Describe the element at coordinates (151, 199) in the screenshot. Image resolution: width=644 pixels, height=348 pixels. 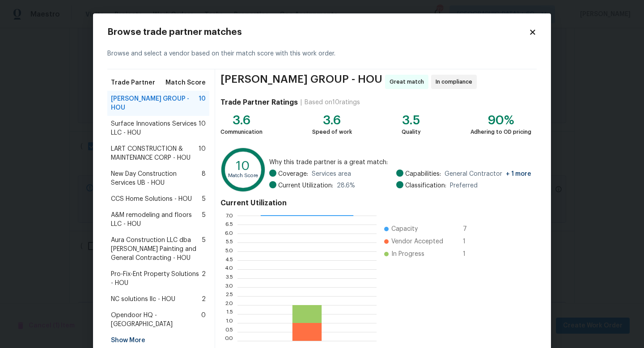
I see `span: CCS Home Solutions - HOU` at that location.